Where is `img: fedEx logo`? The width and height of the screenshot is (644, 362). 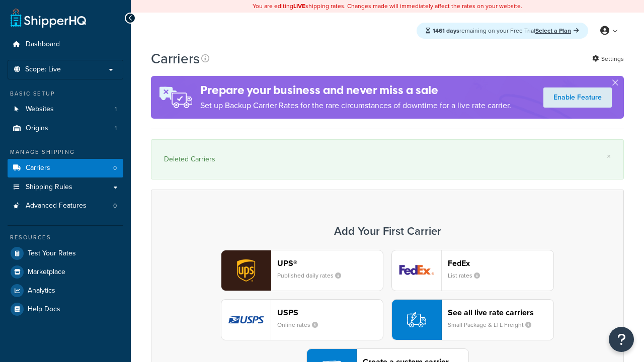 img: fedEx logo is located at coordinates (417, 271).